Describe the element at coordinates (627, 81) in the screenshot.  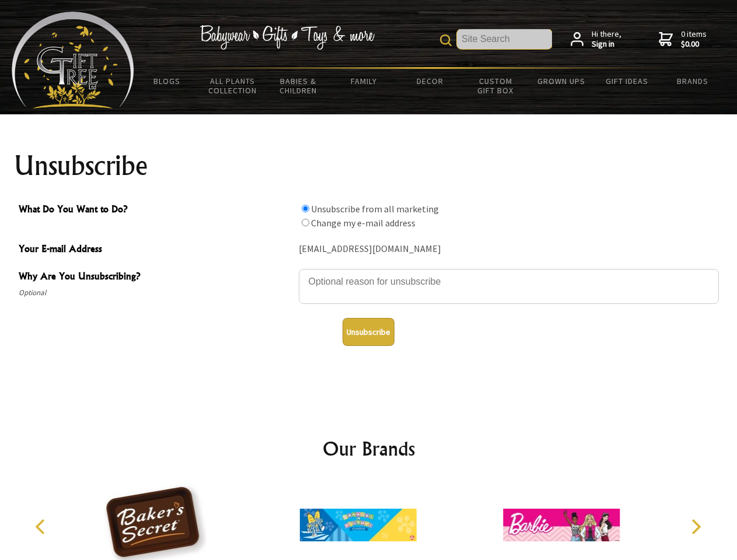
I see `a: Gift Ideas` at that location.